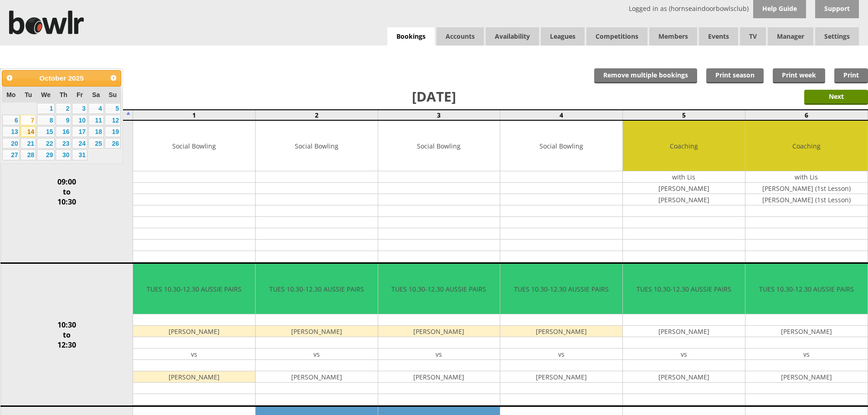  I want to click on span: Thursday, so click(63, 95).